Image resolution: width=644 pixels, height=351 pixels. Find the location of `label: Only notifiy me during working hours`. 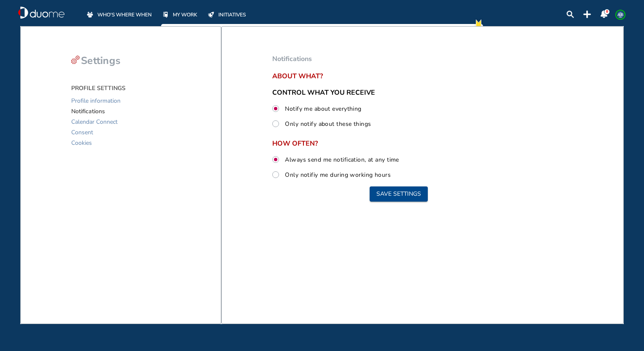

label: Only notifiy me during working hours is located at coordinates (337, 175).